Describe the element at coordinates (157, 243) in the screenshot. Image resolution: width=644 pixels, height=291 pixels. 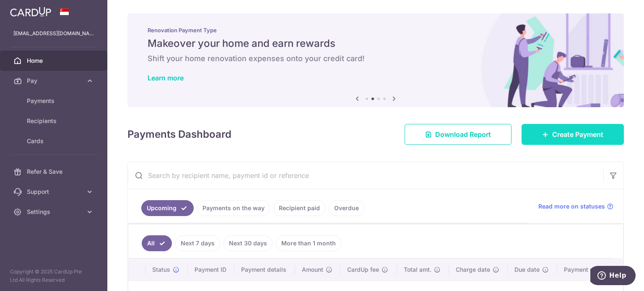
I see `a: All` at that location.